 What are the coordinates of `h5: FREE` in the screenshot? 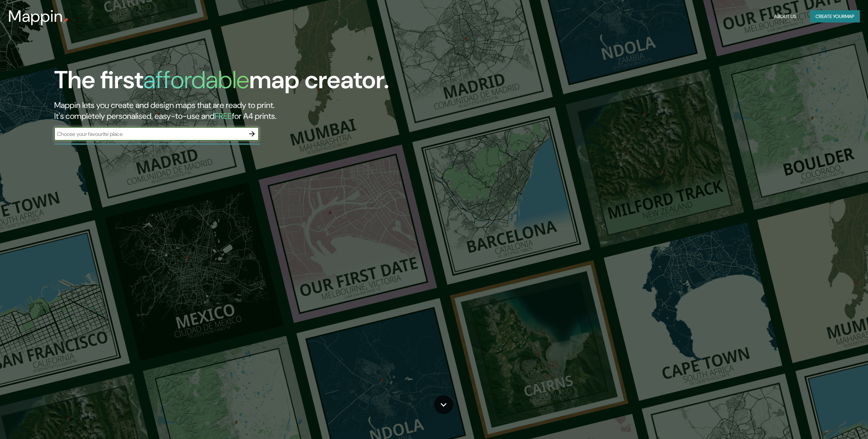 It's located at (223, 115).